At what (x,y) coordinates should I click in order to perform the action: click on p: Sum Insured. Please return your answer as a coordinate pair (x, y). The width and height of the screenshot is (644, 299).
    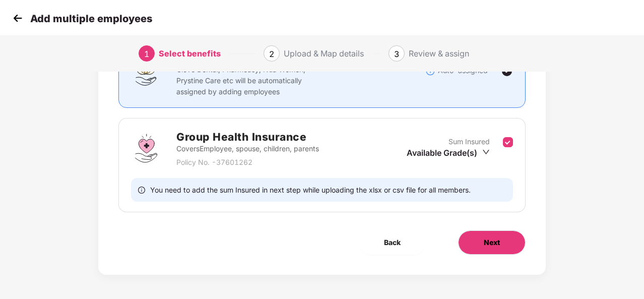
    Looking at the image, I should click on (469, 142).